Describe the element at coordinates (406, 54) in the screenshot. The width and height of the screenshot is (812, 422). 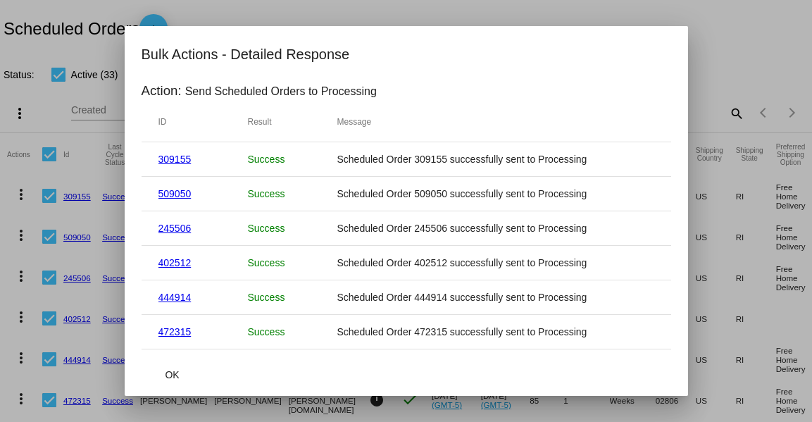
I see `h2: Bulk Actions - Detailed Response` at that location.